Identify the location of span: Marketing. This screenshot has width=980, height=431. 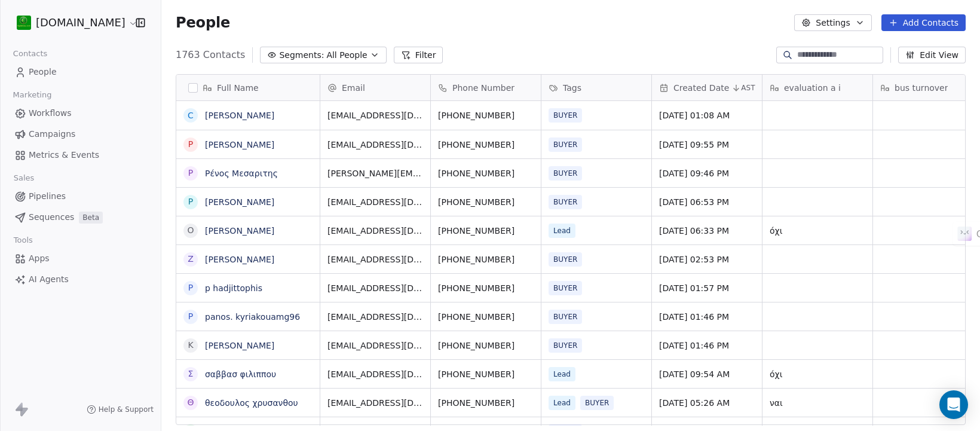
(32, 95).